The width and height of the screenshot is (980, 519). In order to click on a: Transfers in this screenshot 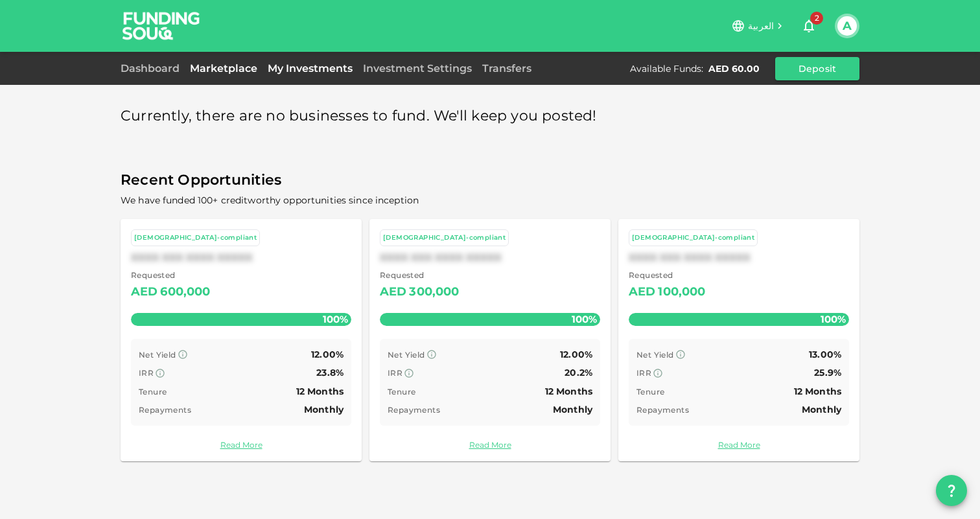, I will do `click(507, 68)`.